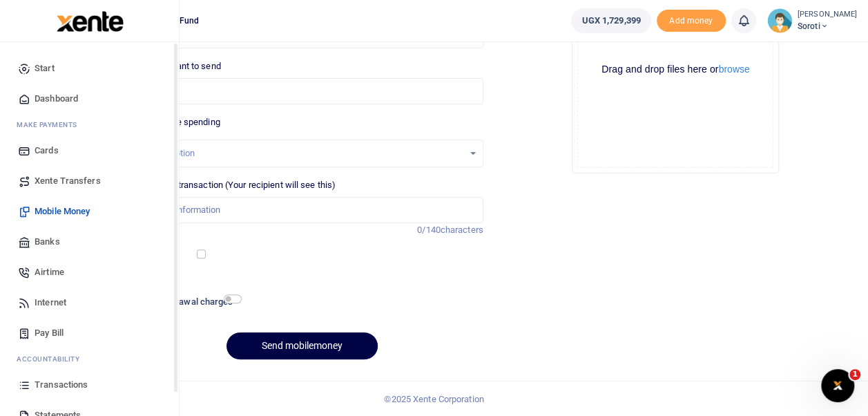 Image resolution: width=868 pixels, height=416 pixels. Describe the element at coordinates (611, 20) in the screenshot. I see `li: Wallet ballance` at that location.